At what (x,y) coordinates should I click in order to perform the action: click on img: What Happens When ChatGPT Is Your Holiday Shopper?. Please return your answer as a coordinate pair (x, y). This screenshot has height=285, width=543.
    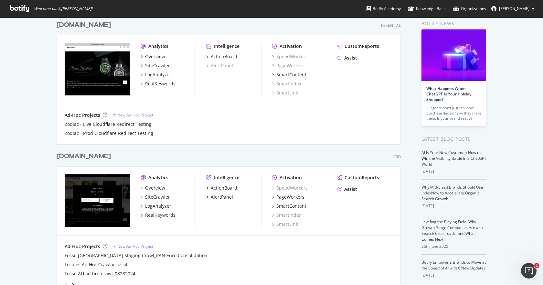
    Looking at the image, I should click on (454, 55).